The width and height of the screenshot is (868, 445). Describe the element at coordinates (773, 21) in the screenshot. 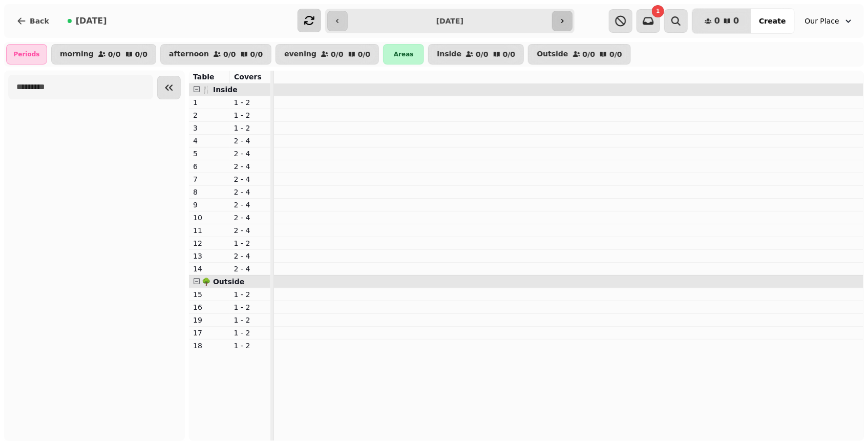

I see `span: Create` at that location.